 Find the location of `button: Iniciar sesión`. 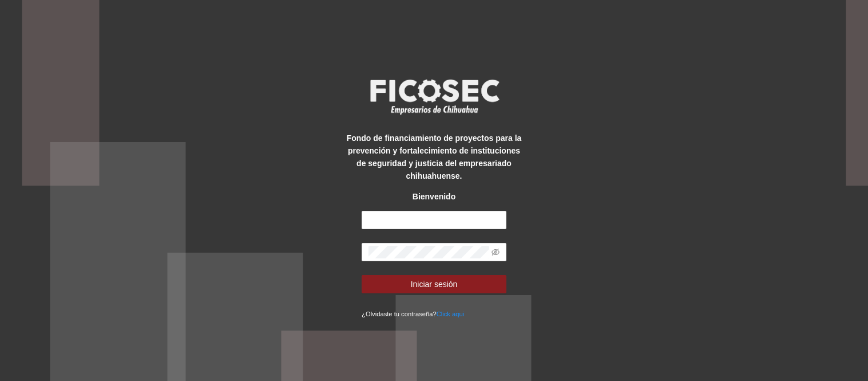

button: Iniciar sesión is located at coordinates (434, 284).